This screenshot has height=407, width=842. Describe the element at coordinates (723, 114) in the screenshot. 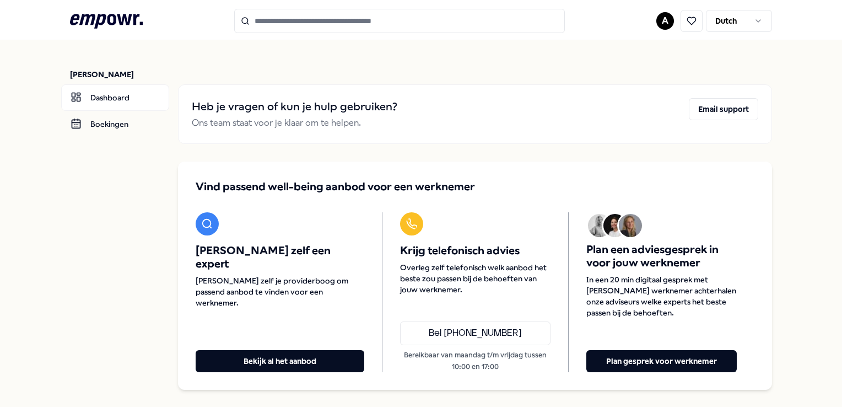

I see `a: Email support` at that location.